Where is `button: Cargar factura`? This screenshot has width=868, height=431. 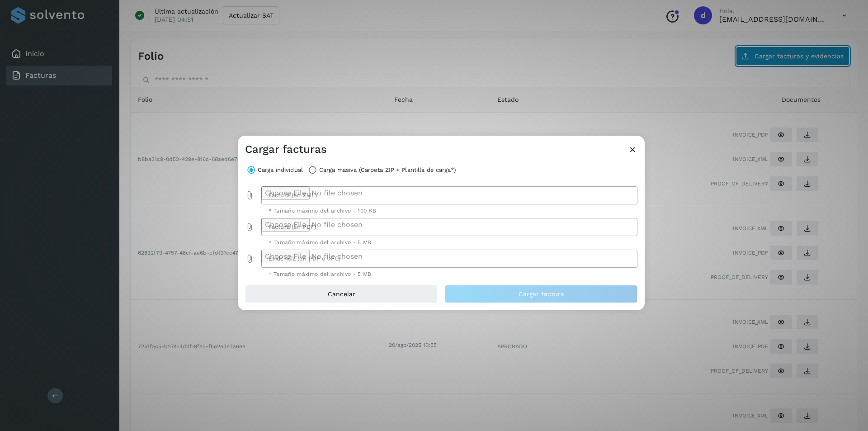
button: Cargar factura is located at coordinates (541, 294).